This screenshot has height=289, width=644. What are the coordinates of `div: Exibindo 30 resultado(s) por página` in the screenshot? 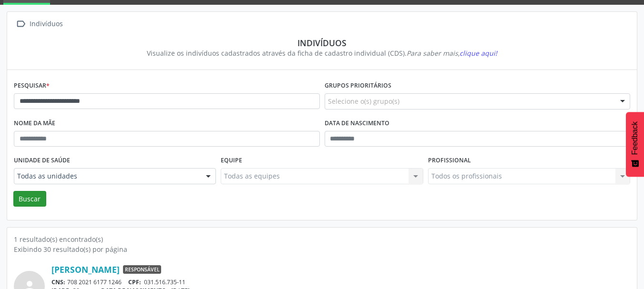 It's located at (321, 249).